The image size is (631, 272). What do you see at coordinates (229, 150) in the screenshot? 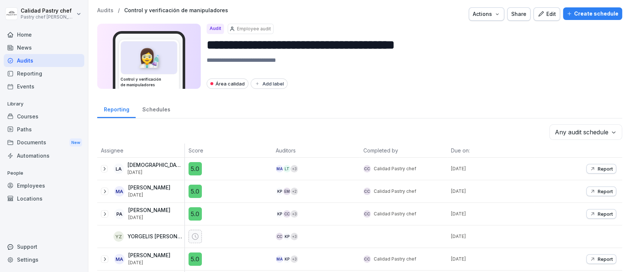
I see `p: Score` at bounding box center [229, 150].